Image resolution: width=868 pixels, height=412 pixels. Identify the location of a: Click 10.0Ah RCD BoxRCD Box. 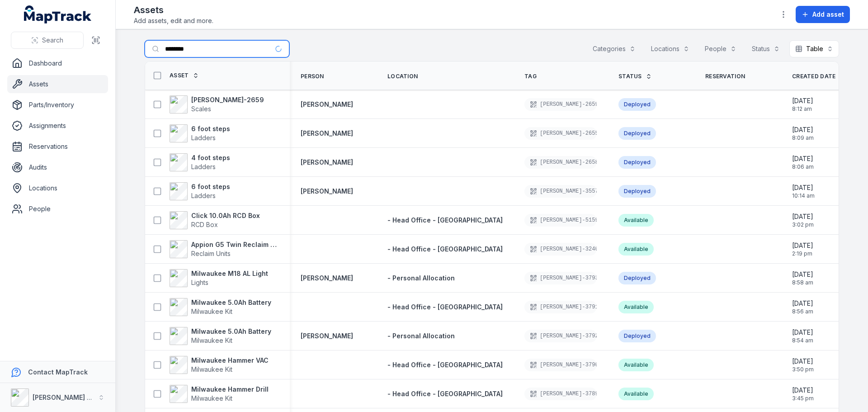
(215, 221).